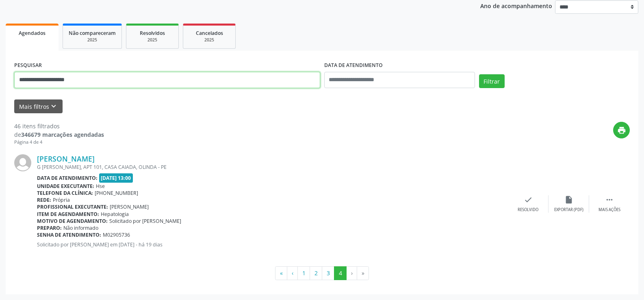 Image resolution: width=644 pixels, height=300 pixels. I want to click on button: Go to page 2, so click(315, 274).